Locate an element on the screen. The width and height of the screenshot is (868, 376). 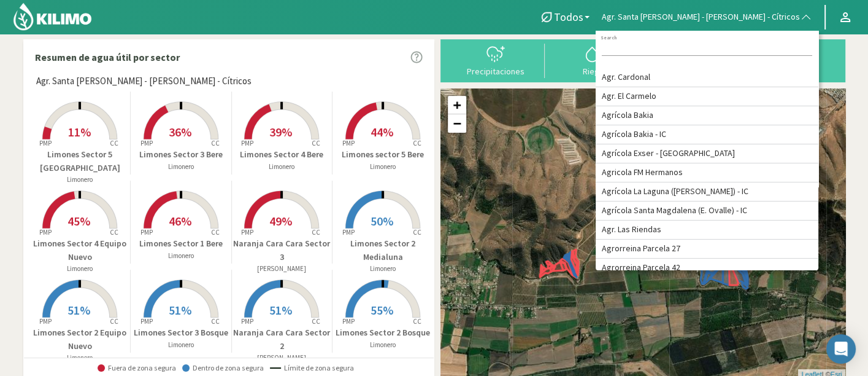
p: Naranja Cara Cara Sector 2 is located at coordinates (282, 339).